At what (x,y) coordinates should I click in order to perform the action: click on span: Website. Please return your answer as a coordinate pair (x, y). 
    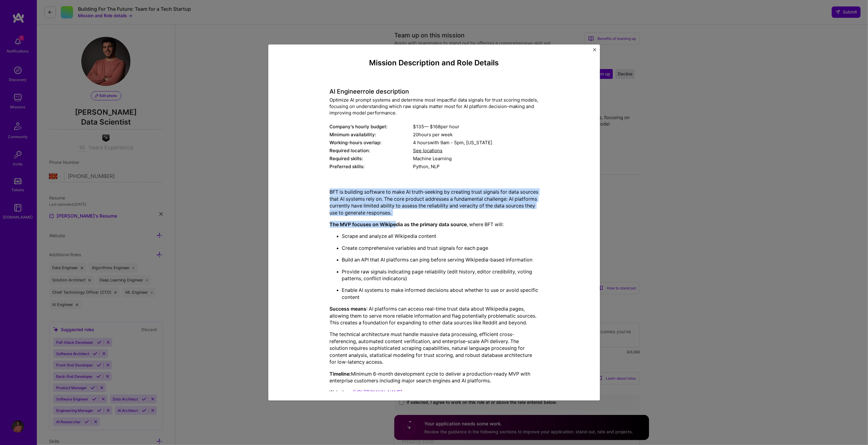
    Looking at the image, I should click on (338, 392).